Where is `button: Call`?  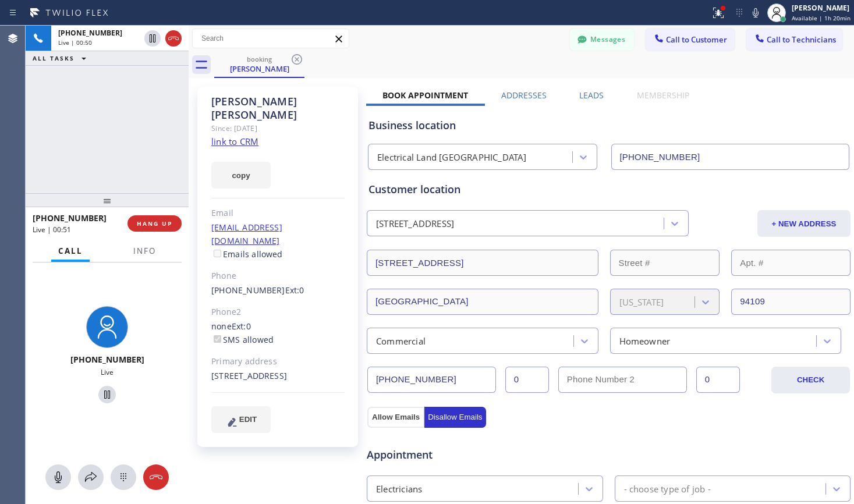
button: Call is located at coordinates (71, 251).